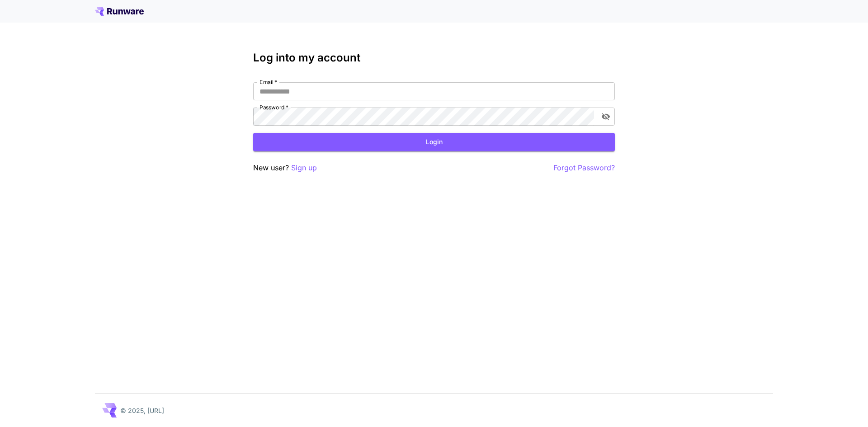  What do you see at coordinates (268, 82) in the screenshot?
I see `label: Email` at bounding box center [268, 82].